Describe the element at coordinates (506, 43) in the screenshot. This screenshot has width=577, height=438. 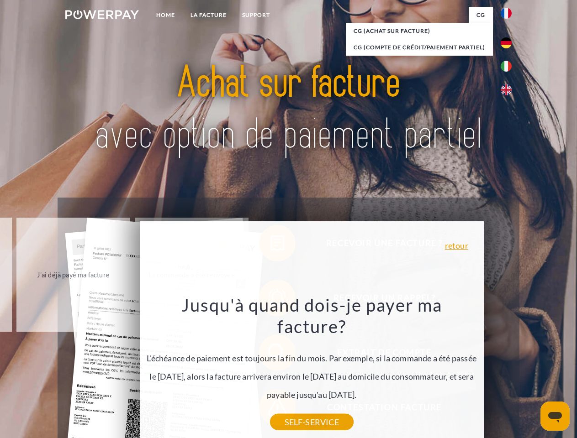
I see `img: de` at that location.